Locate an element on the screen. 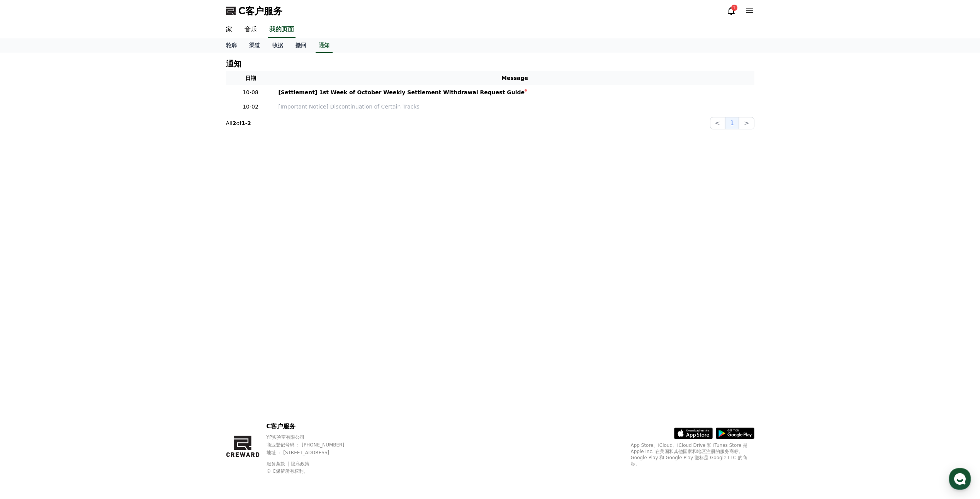 The image size is (980, 499). a: [Important Notice] Discontinuation of Certain Tracks is located at coordinates (515, 106).